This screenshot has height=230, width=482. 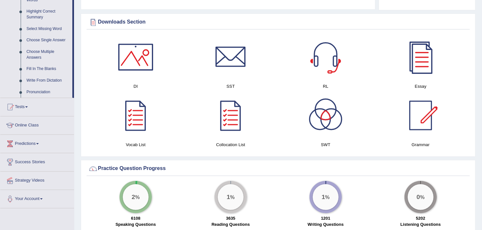 I want to click on label: Writing Questions, so click(x=326, y=225).